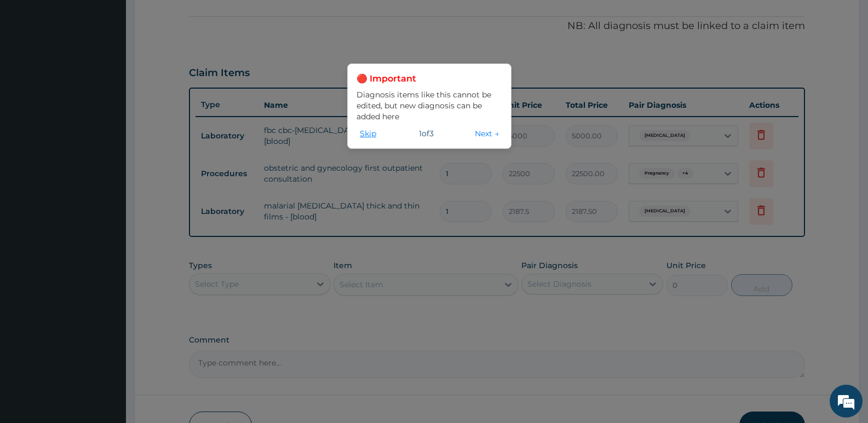 Image resolution: width=868 pixels, height=423 pixels. I want to click on div: Minimize live chat window, so click(193, 18).